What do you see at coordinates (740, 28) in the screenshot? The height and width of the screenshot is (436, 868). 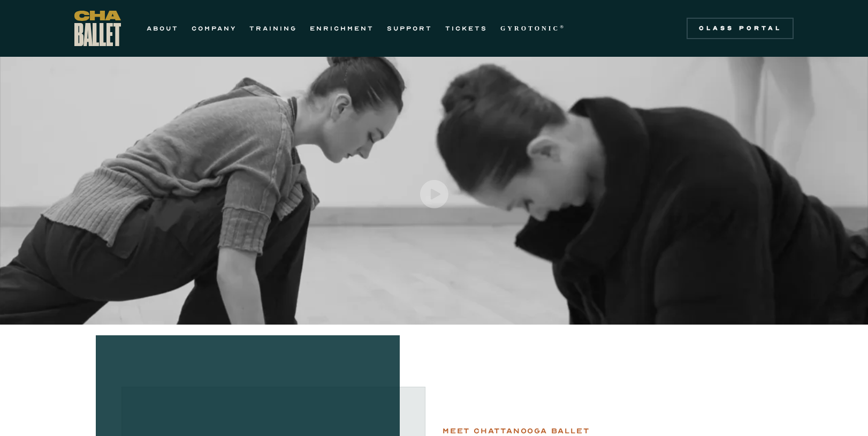 I see `a: Class Portal` at bounding box center [740, 28].